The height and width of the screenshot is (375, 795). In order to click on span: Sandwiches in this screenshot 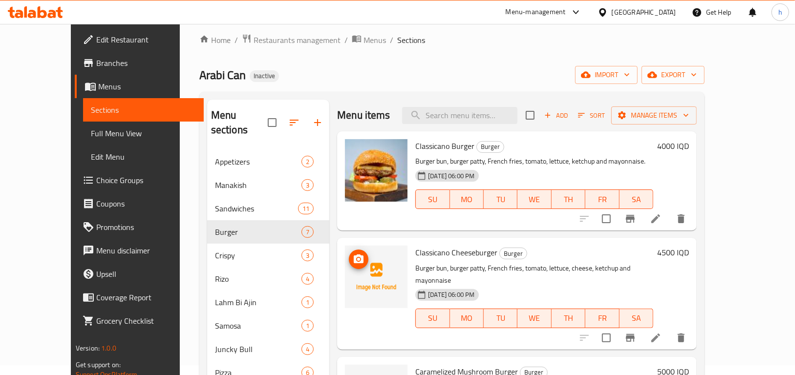, I will do `click(256, 209)`.